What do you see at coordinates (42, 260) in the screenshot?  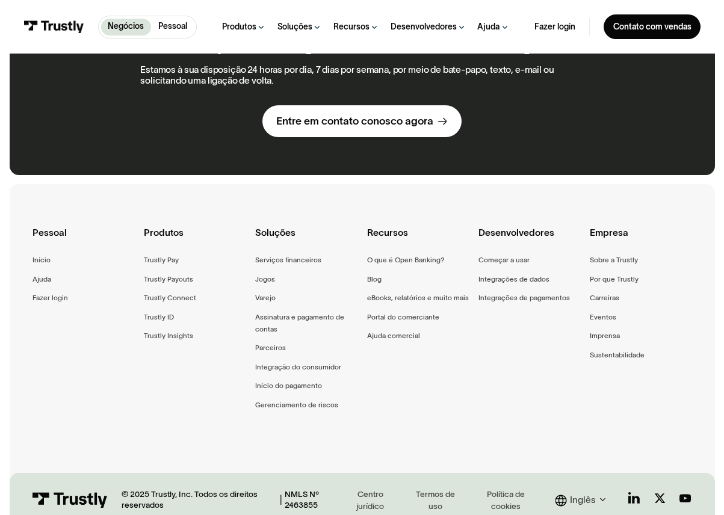 I see `div: Início` at bounding box center [42, 260].